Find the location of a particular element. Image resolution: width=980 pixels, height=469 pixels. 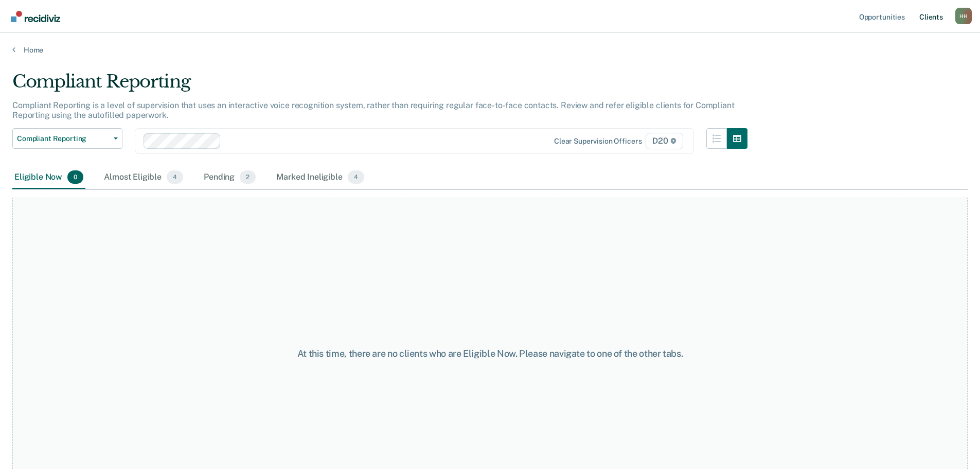

div: Almost Eligible4 is located at coordinates (143, 177).